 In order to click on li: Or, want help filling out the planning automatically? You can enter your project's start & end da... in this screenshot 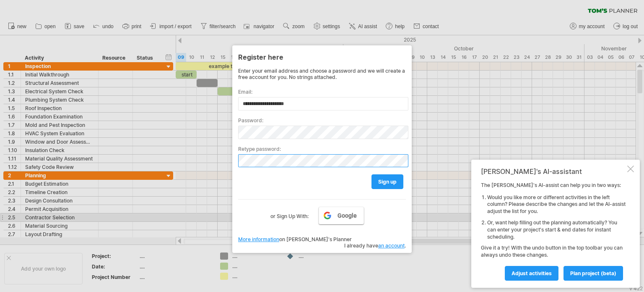, I will do `click(556, 230)`.